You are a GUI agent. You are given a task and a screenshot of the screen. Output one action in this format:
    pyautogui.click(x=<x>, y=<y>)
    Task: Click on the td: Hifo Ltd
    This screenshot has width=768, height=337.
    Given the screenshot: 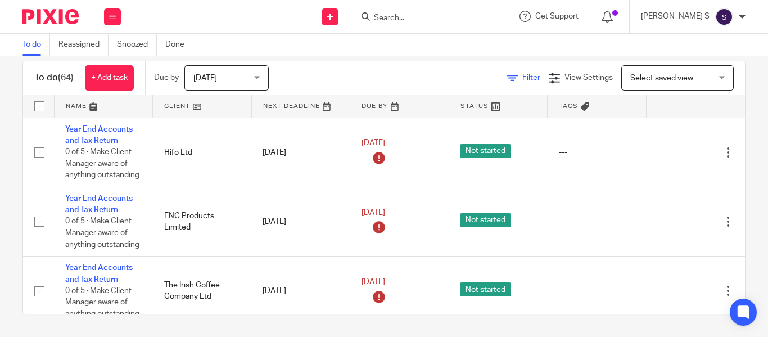 What is the action you would take?
    pyautogui.click(x=203, y=152)
    